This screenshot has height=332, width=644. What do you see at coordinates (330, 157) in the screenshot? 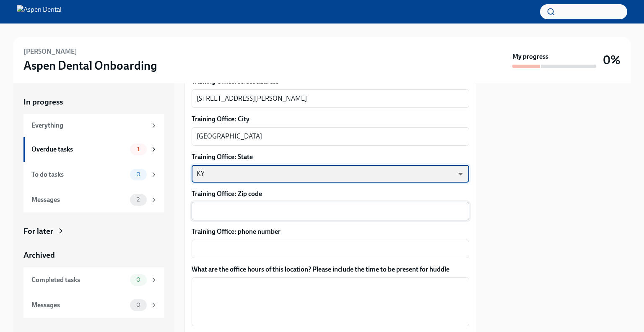
I see `label: Training Office: State` at bounding box center [330, 157].